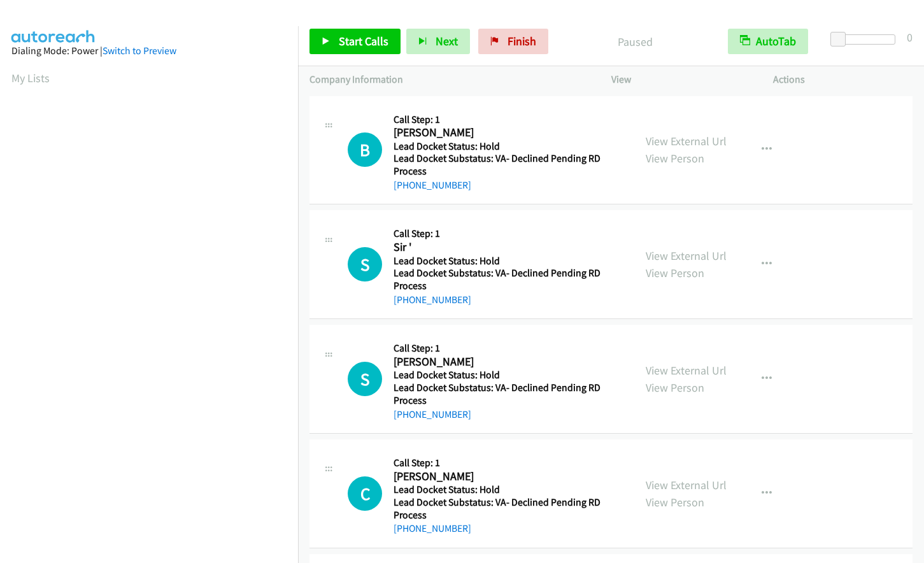 The width and height of the screenshot is (924, 563). Describe the element at coordinates (680, 80) in the screenshot. I see `p: View` at that location.